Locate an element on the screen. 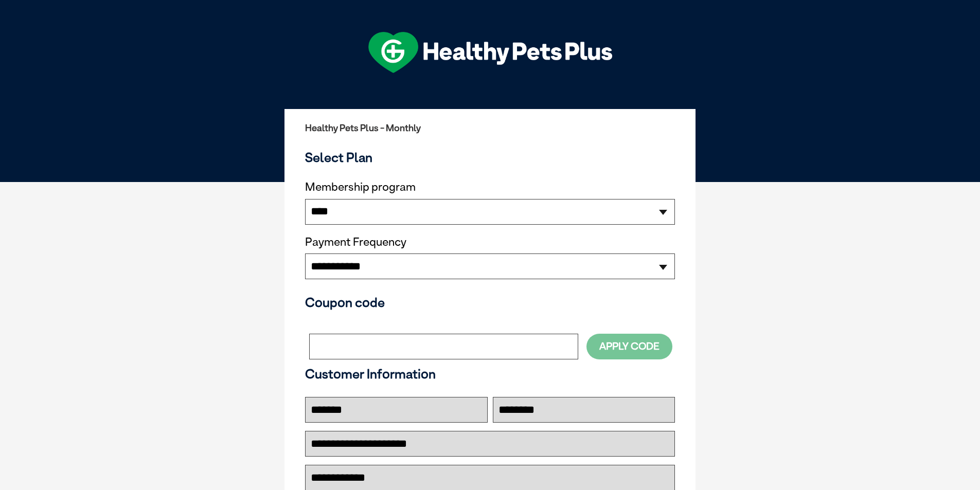 The width and height of the screenshot is (980, 490). h3: Coupon code is located at coordinates (489, 303).